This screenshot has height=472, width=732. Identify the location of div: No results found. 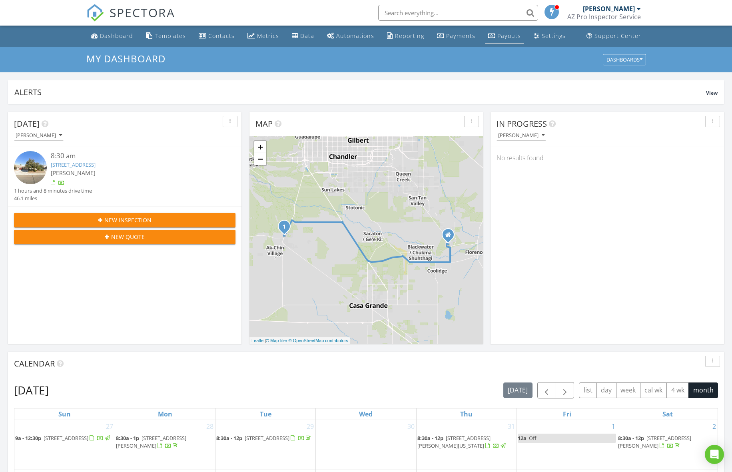
(607, 158).